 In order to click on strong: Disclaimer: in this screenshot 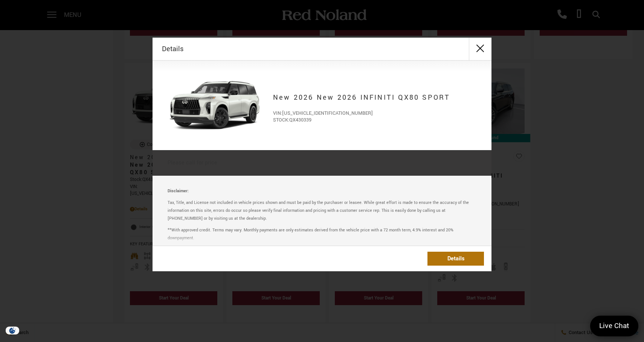, I will do `click(178, 191)`.